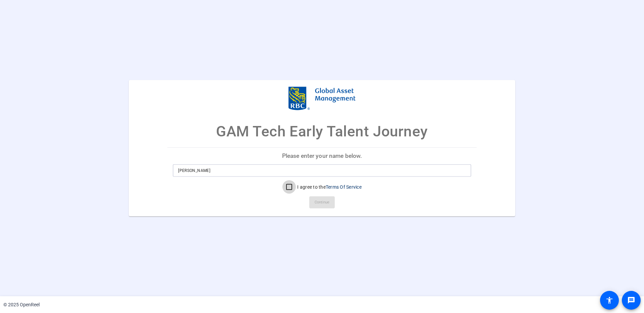 The image size is (644, 313). I want to click on p: Please enter your name below., so click(322, 156).